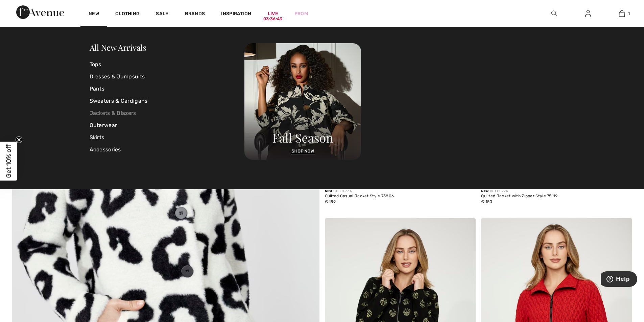  Describe the element at coordinates (588, 13) in the screenshot. I see `a: Sign In` at that location.